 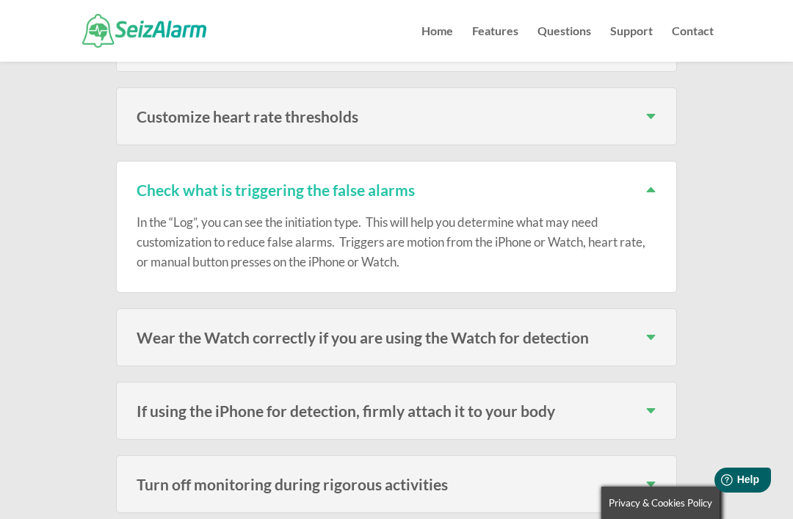 What do you see at coordinates (397, 242) in the screenshot?
I see `p: In the “Log”, you can see the initiation type. This will help you determine what may need customi...` at bounding box center [397, 242].